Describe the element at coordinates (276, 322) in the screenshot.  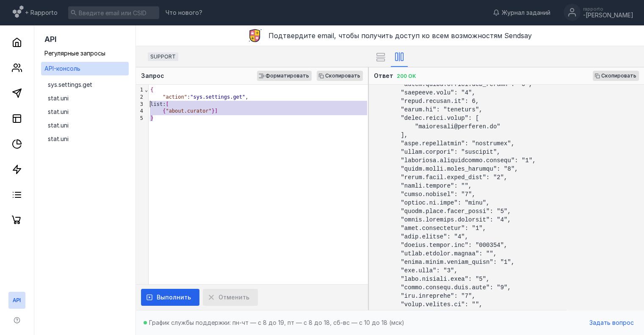
I see `span: График службы поддержки: пн-чт — с 8 до 19, пт — с 8 до 18, сб-вс — с 10 до 18 (мск)` at that location.